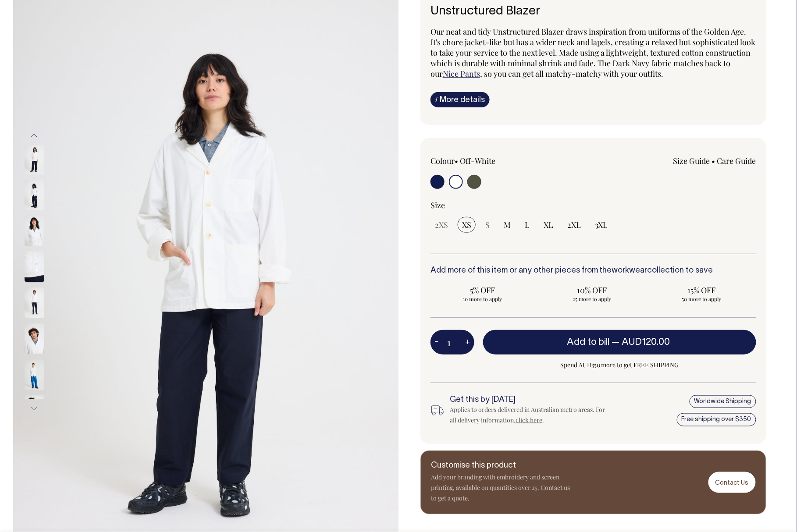 The image size is (797, 532). I want to click on label: Off-White, so click(478, 161).